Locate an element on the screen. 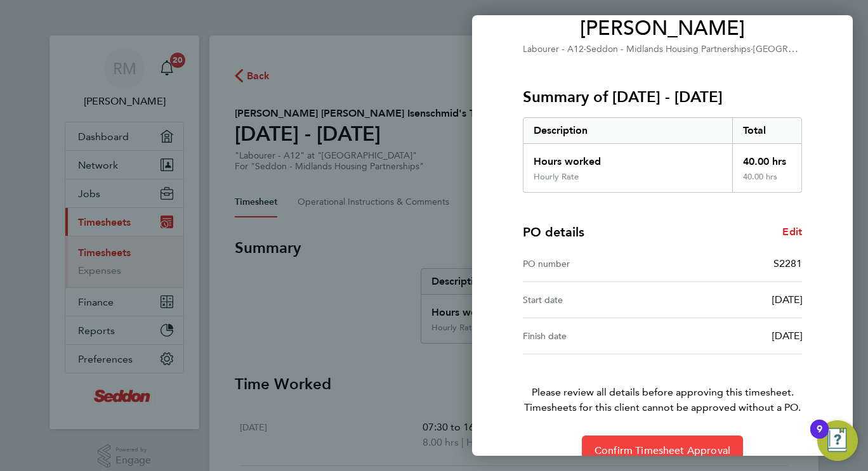 The width and height of the screenshot is (868, 471). span: Labourer - A12 is located at coordinates (553, 49).